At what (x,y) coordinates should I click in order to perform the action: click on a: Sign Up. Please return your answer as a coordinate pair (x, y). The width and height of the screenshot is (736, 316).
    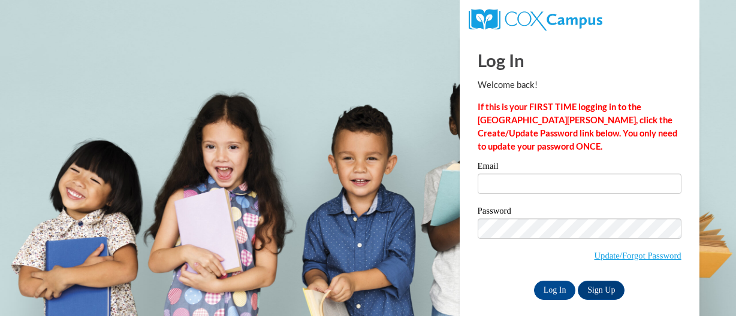
    Looking at the image, I should click on (601, 291).